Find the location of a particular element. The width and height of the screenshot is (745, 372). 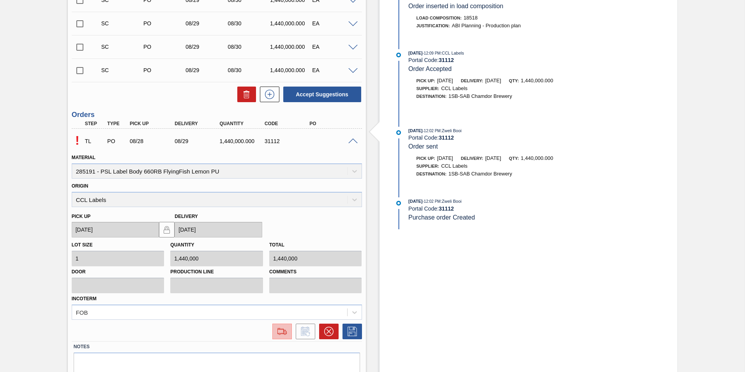

div: FOB is located at coordinates (82, 312).